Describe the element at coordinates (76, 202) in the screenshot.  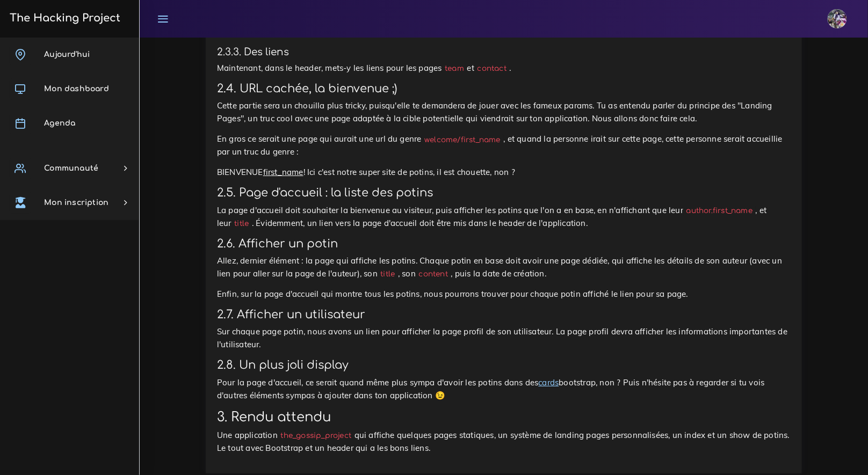
I see `span: Mon inscription` at that location.